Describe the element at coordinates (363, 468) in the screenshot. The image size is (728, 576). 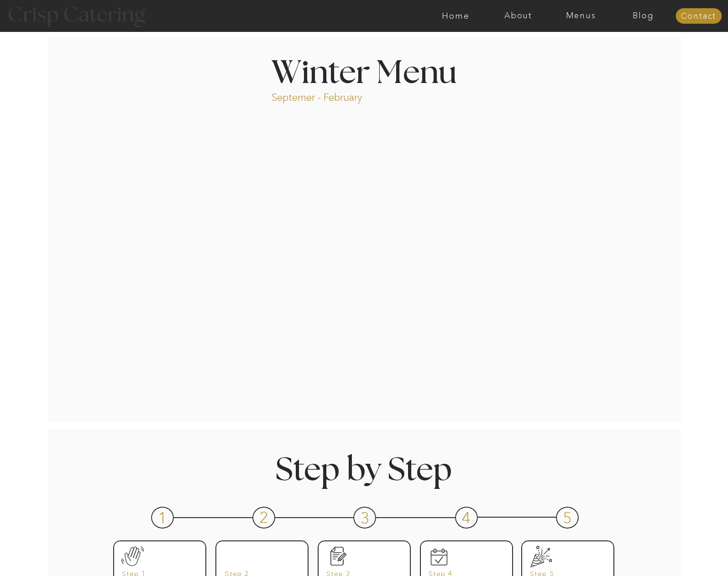
I see `h1: Step by Step` at that location.